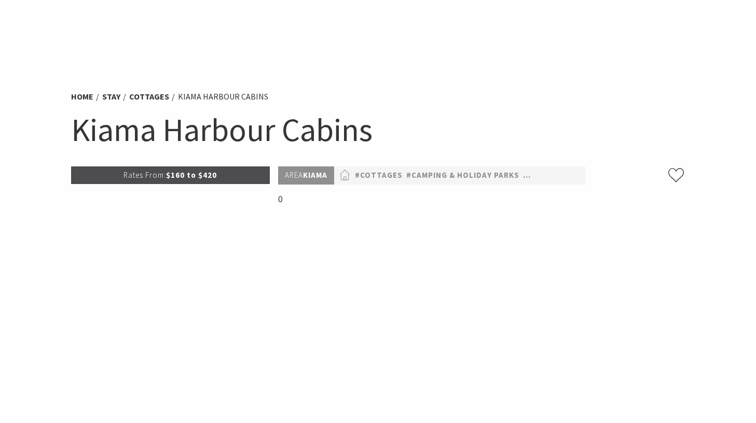 The width and height of the screenshot is (756, 423). I want to click on a: Cottages, so click(149, 96).